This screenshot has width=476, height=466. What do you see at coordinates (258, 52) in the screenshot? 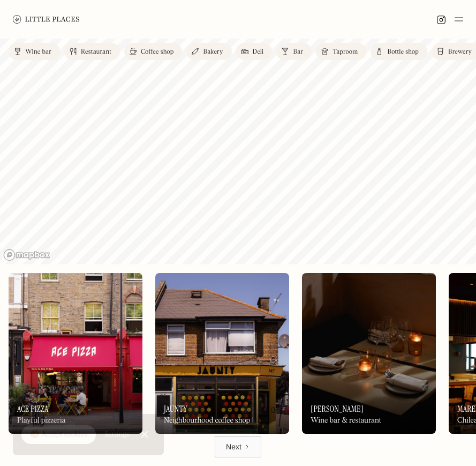
I see `div: Deli` at bounding box center [258, 52].